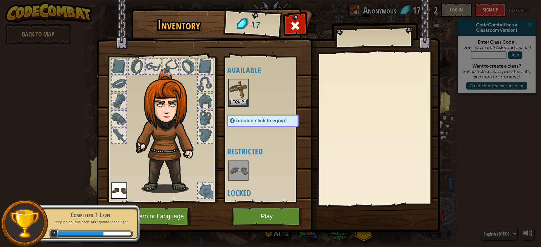 The height and width of the screenshot is (247, 541). What do you see at coordinates (256, 25) in the screenshot?
I see `span: 17` at bounding box center [256, 25].